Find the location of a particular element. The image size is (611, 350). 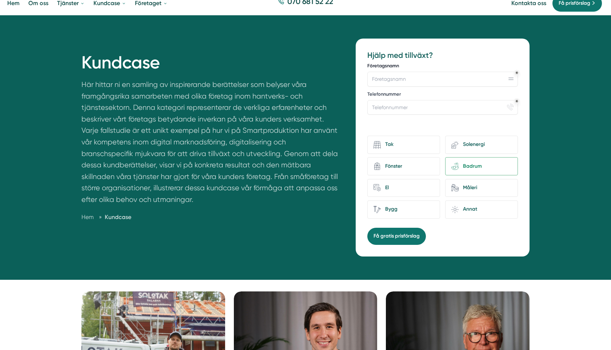

span: Kundcase is located at coordinates (118, 217).